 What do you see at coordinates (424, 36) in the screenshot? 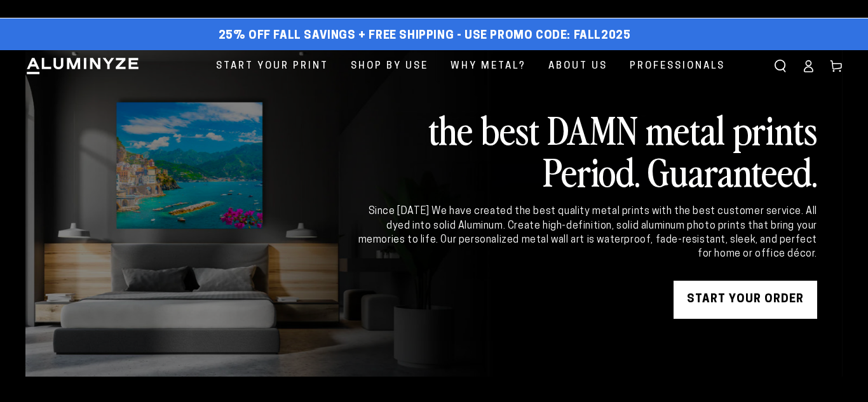
I see `span: 25% off FALL Savings + Free Shipping - Use Promo Code: FALL2025` at bounding box center [424, 36].